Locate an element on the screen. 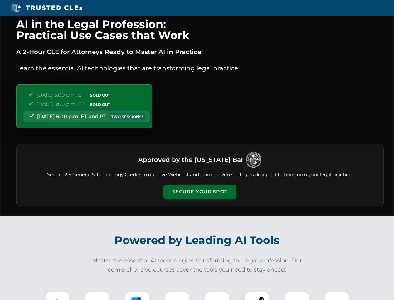 The width and height of the screenshot is (394, 300). h1: AI in the Legal Profession: Practical Use Cases that Work is located at coordinates (200, 30).